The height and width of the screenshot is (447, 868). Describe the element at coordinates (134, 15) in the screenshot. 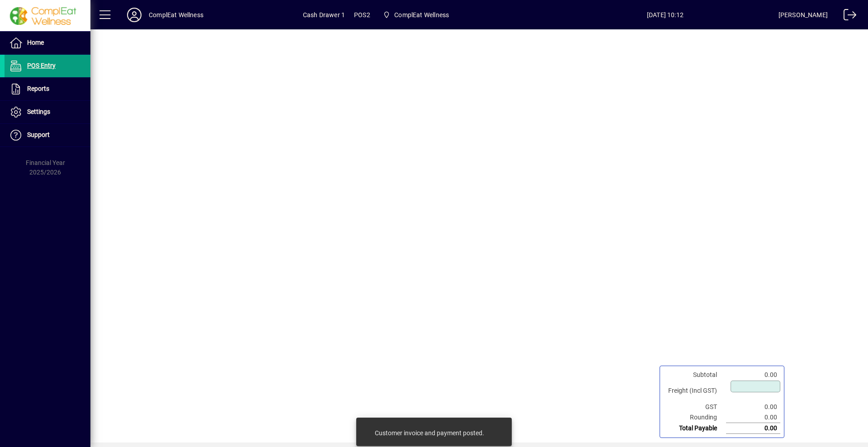

I see `button: Profile` at that location.